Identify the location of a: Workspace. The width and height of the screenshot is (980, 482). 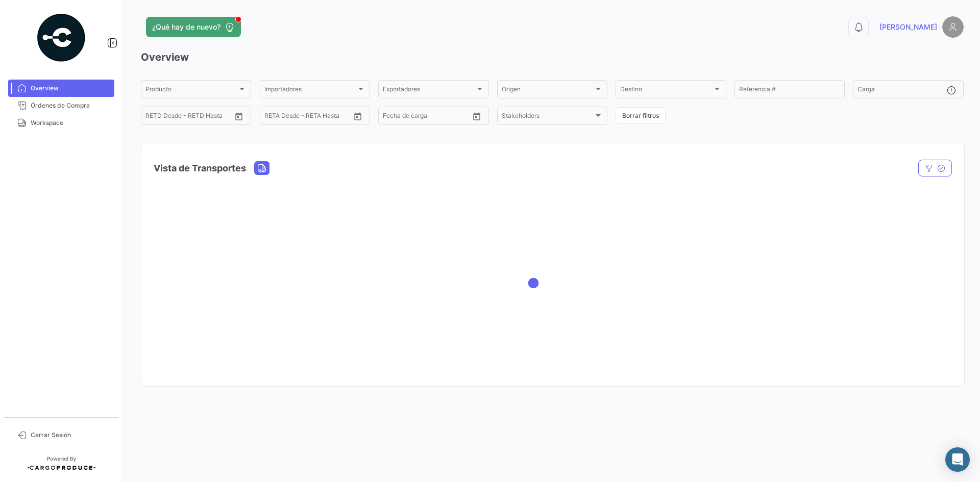
(61, 123).